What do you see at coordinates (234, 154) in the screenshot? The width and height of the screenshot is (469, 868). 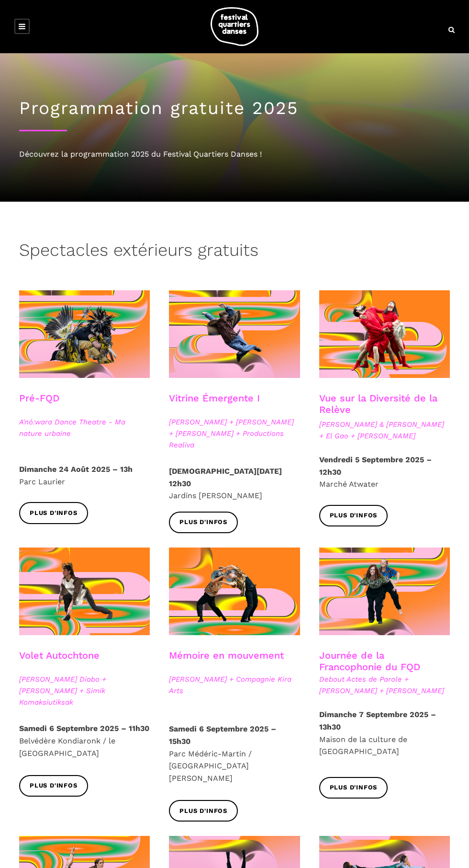 I see `div: Découvrez la programmation 2025 du Festival Quartiers Danses !` at bounding box center [234, 154].